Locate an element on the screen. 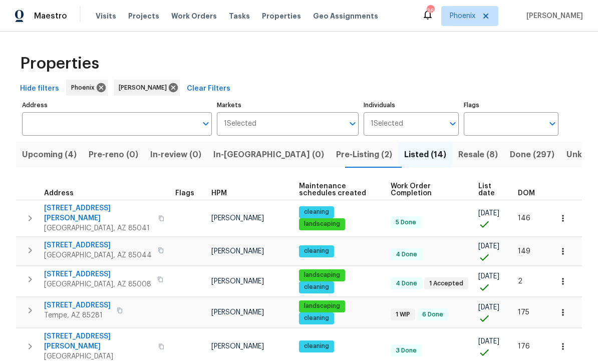 The height and width of the screenshot is (364, 598). span: Visits is located at coordinates (106, 16).